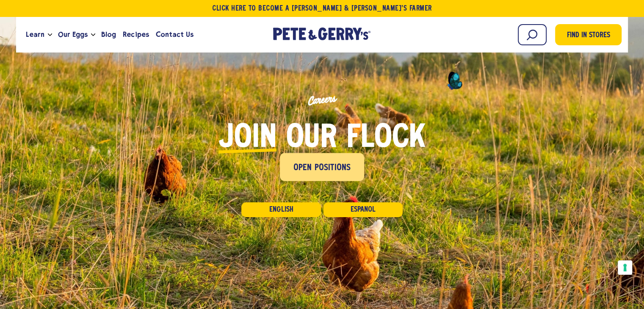 The width and height of the screenshot is (644, 309). I want to click on a: Our Eggs, so click(73, 35).